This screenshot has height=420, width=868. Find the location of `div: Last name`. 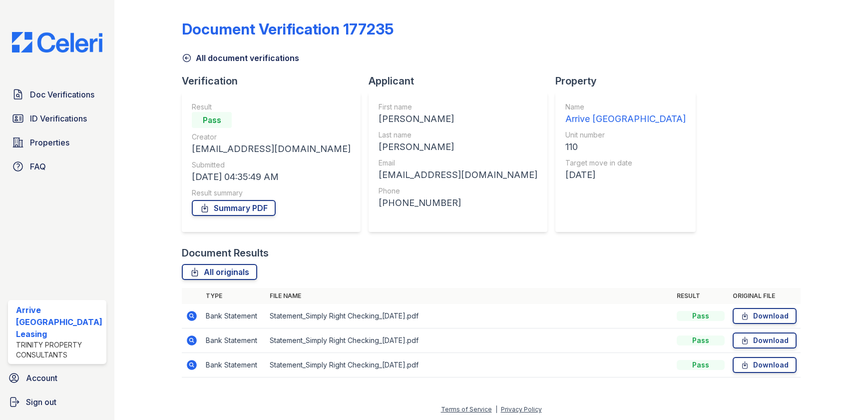

div: Last name is located at coordinates (458, 135).